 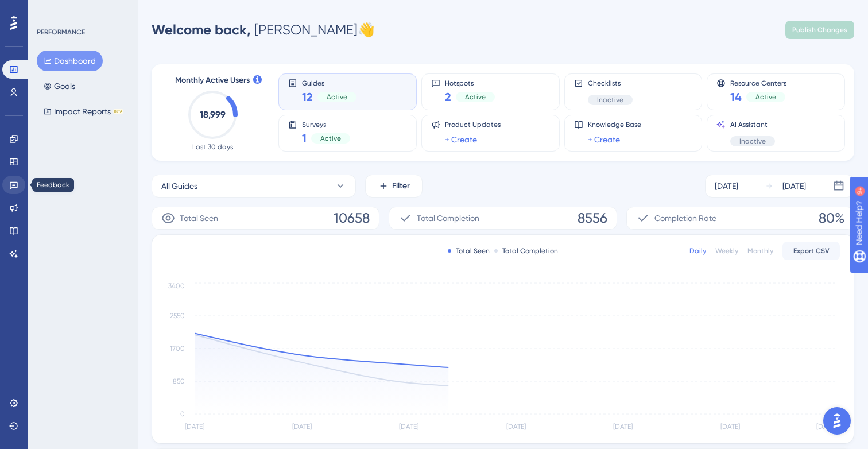 I want to click on span: Resource Centers, so click(x=758, y=83).